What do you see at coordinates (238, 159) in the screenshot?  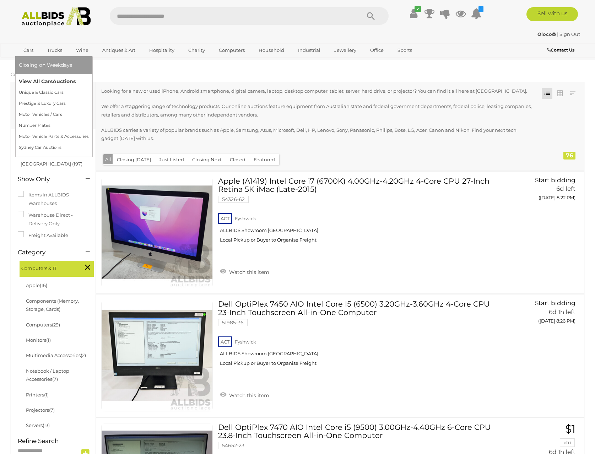 I see `button: Closed` at bounding box center [238, 159].